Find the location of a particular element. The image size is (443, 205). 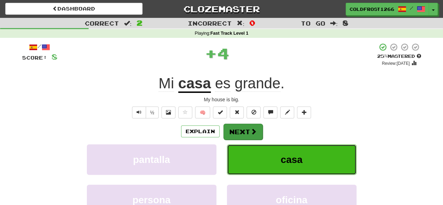

button: Set this sentence to 100% Mastered (alt+m) is located at coordinates (220, 113).